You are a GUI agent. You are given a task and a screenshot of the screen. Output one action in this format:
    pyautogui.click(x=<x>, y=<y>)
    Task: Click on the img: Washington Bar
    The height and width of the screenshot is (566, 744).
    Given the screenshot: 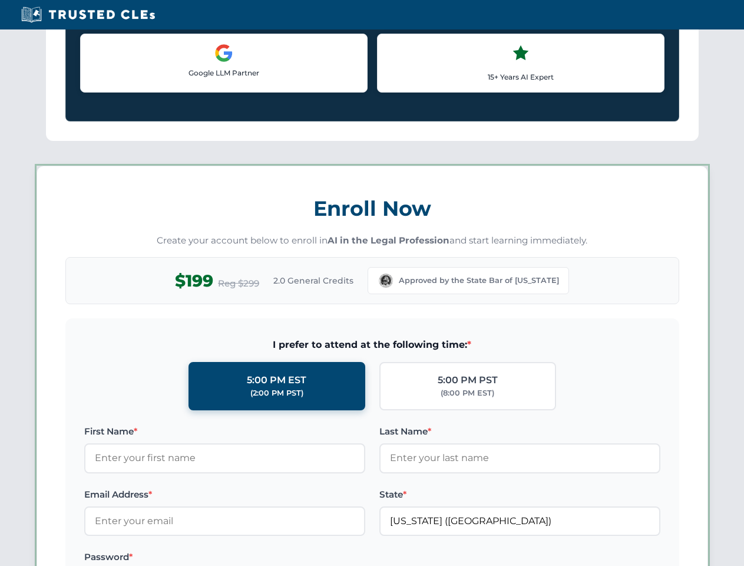 What is the action you would take?
    pyautogui.click(x=386, y=281)
    